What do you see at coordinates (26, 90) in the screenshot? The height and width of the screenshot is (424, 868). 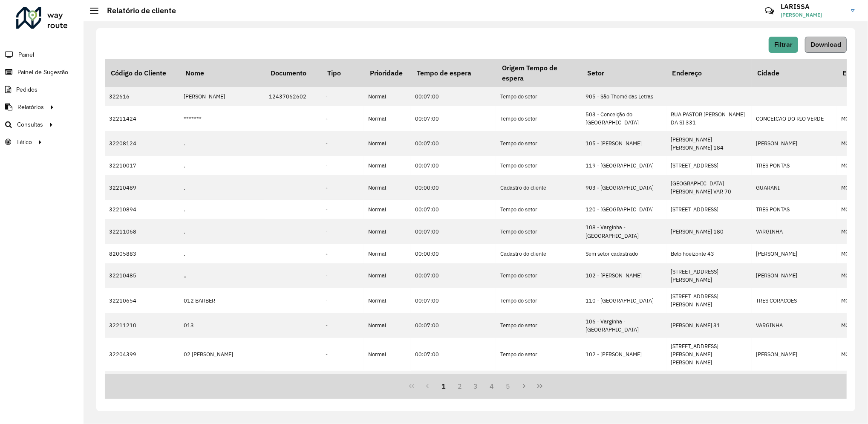 I see `span: Pedidos` at bounding box center [26, 90].